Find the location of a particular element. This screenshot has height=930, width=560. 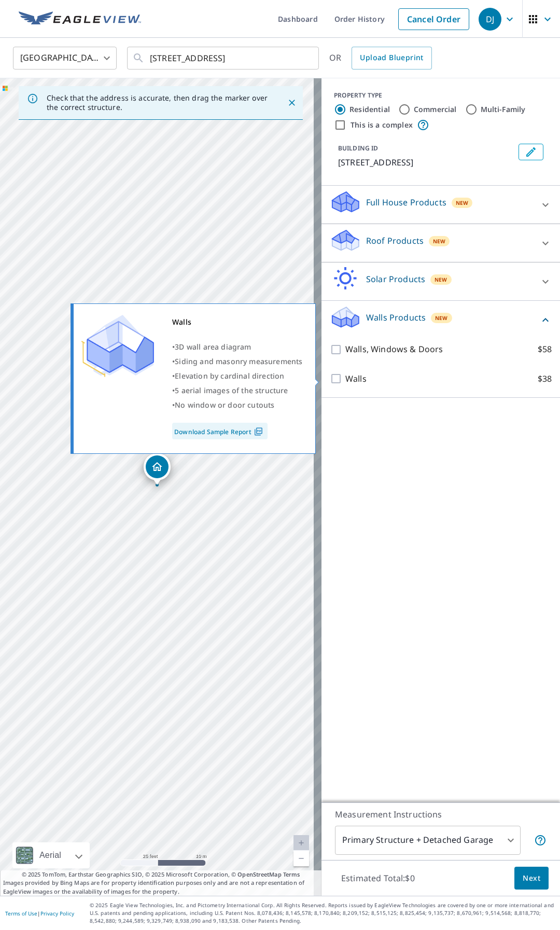

a: Terms is located at coordinates (292, 874).